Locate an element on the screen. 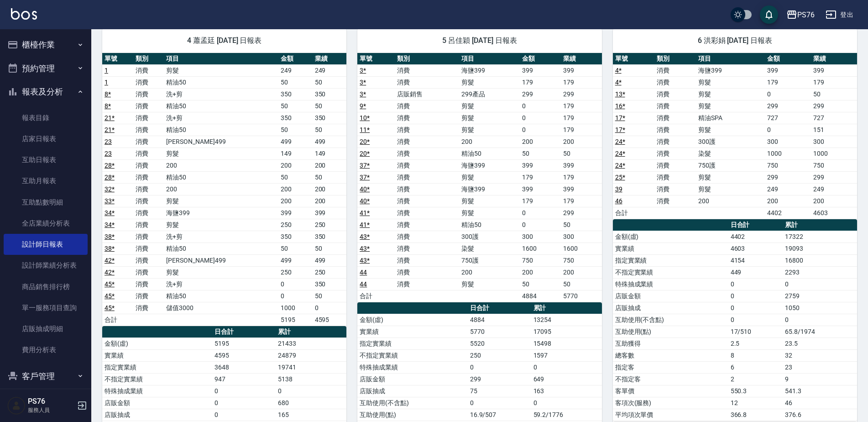 The height and width of the screenshot is (422, 868). td: 4603 is located at coordinates (834, 213).